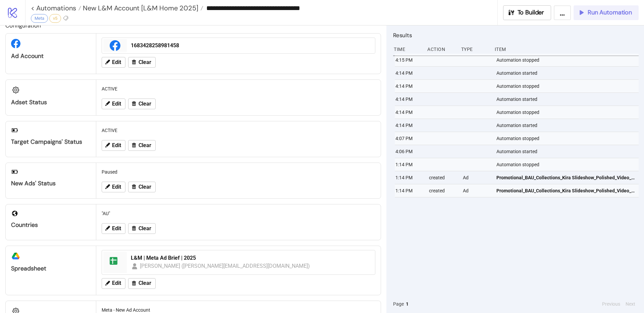  I want to click on div: 4:07 PM, so click(409, 138).